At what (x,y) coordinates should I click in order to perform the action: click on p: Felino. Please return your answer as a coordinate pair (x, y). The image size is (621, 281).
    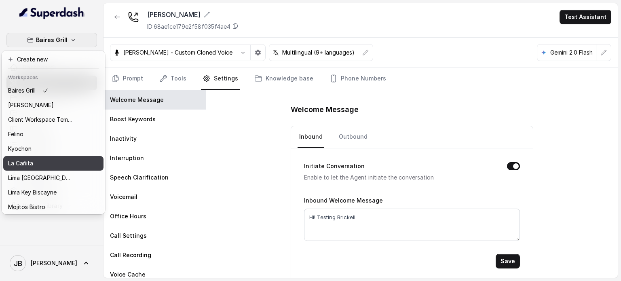
    Looking at the image, I should click on (16, 134).